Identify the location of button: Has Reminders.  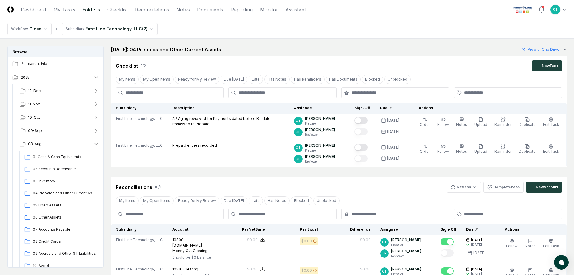
(308, 79).